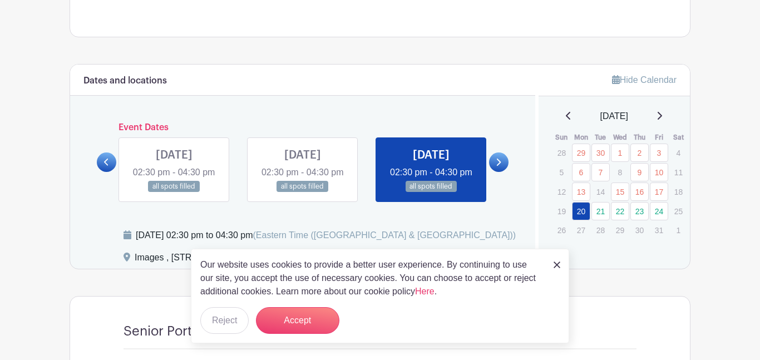 This screenshot has width=760, height=360. Describe the element at coordinates (581, 230) in the screenshot. I see `p: 27` at that location.